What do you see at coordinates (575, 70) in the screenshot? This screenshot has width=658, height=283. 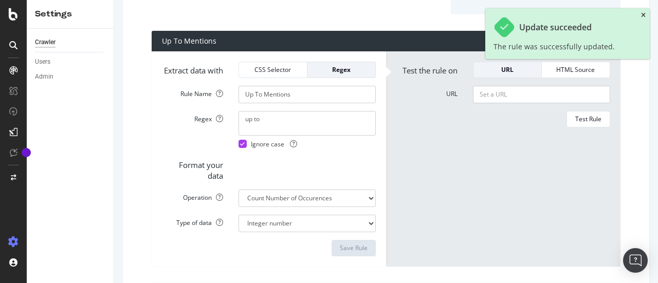 I see `button: HTML Source` at bounding box center [575, 70].